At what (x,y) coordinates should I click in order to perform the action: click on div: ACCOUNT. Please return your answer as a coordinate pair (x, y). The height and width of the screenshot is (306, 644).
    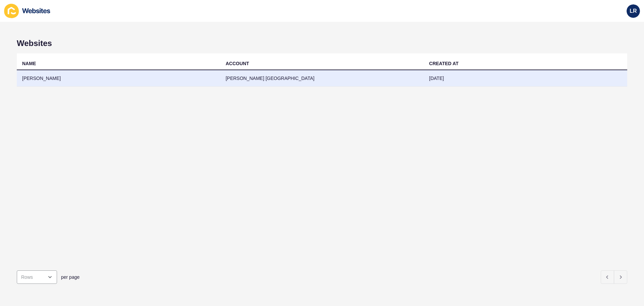
    Looking at the image, I should click on (237, 64).